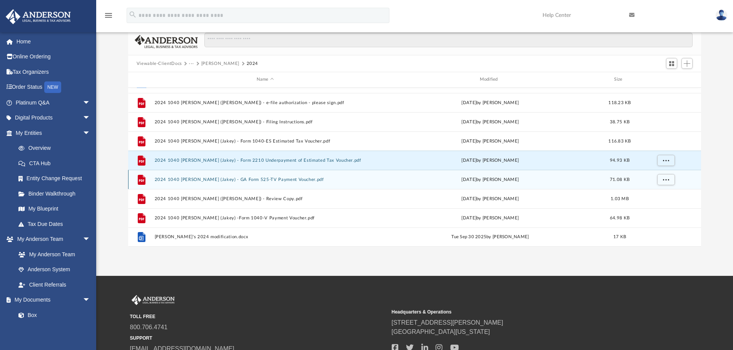  Describe the element at coordinates (415, 167) in the screenshot. I see `div: grid` at that location.